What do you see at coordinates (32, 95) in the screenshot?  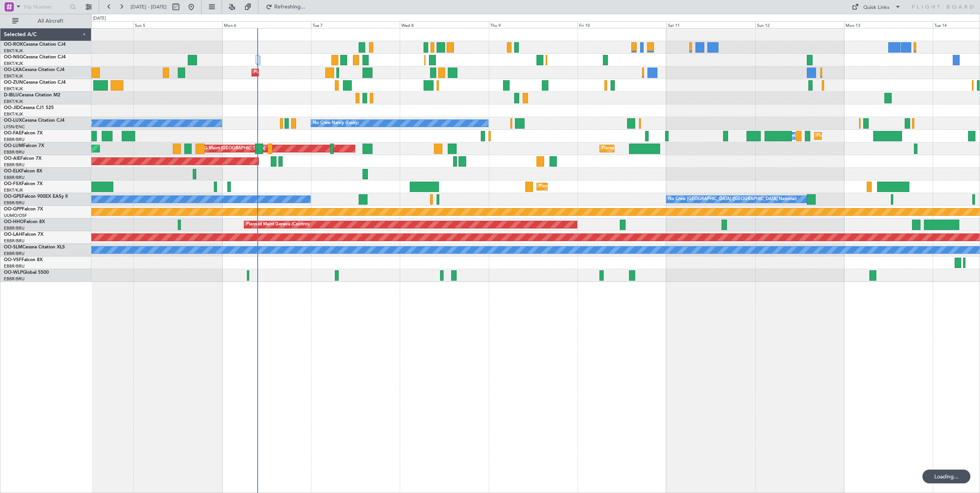 I see `a: D-IBLUCessna Citation M2` at bounding box center [32, 95].